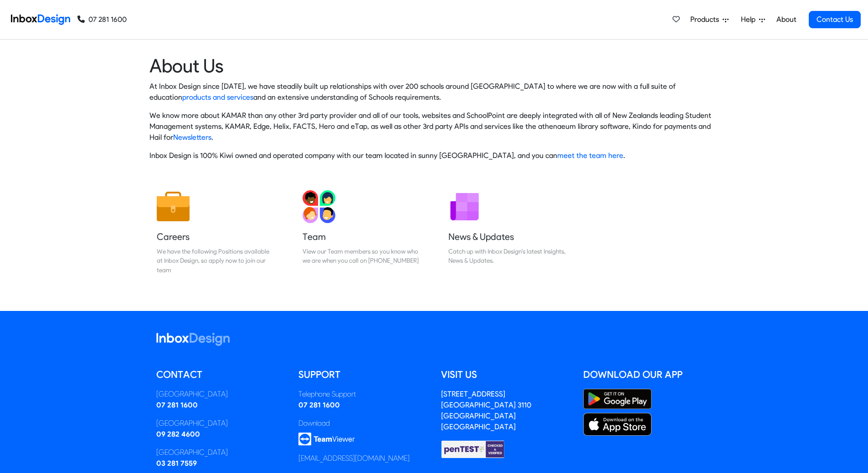 The image size is (868, 473). I want to click on img: 2022_01_13_icon_team.svg, so click(319, 207).